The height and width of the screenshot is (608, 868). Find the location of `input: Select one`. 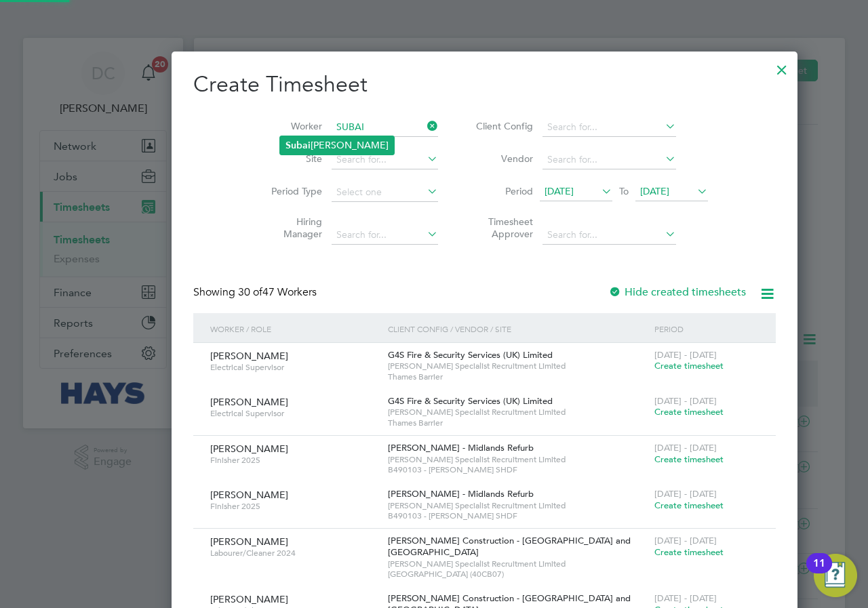

input: Select one is located at coordinates (384, 192).